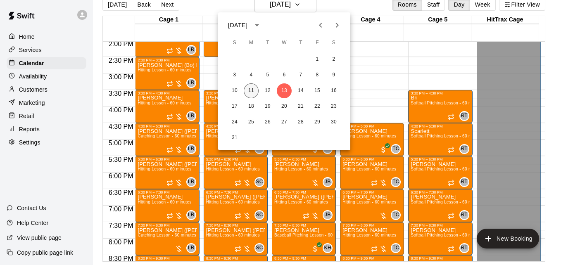 The image size is (561, 265). Describe the element at coordinates (301, 107) in the screenshot. I see `button: 21` at that location.